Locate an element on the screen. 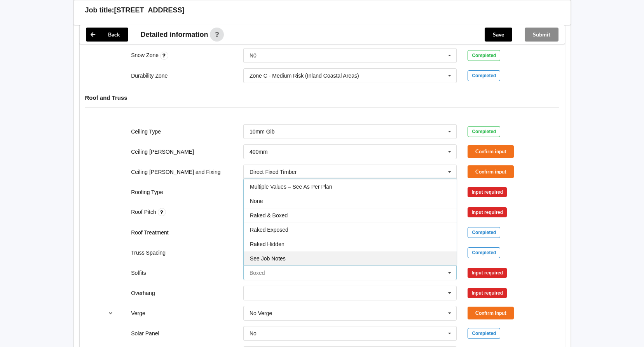 This screenshot has width=644, height=347. span: Raked Exposed is located at coordinates (269, 230).